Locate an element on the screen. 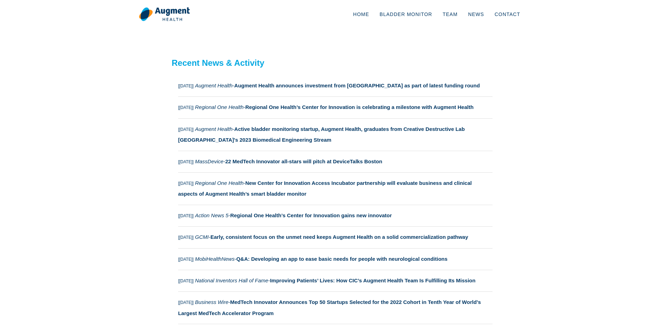  i: Business Wire is located at coordinates (212, 302).